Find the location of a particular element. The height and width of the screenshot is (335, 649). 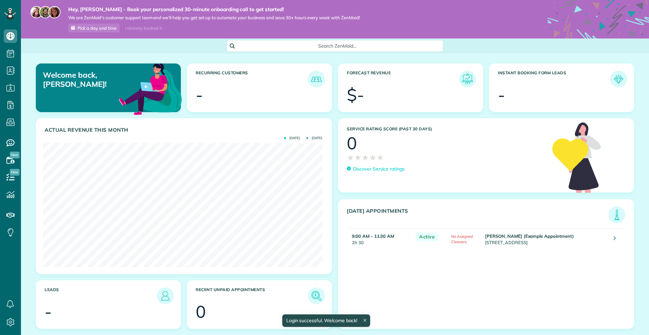

img: jorge-587dff0eeaa6aab1f244e6dc62b8924c3b6ad411094392a53c71c6c4a576187d.jpg is located at coordinates (45, 12).